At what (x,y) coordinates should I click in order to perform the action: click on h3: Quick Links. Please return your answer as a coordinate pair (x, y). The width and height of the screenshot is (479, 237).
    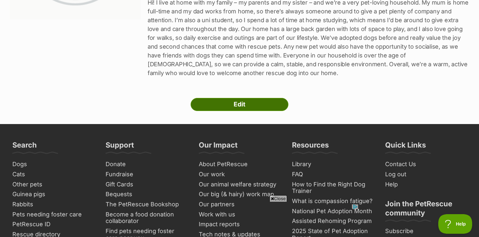
    Looking at the image, I should click on (406, 147).